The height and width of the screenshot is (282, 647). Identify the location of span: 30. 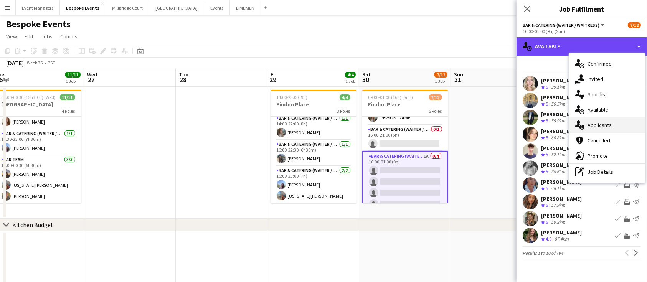
(365, 79).